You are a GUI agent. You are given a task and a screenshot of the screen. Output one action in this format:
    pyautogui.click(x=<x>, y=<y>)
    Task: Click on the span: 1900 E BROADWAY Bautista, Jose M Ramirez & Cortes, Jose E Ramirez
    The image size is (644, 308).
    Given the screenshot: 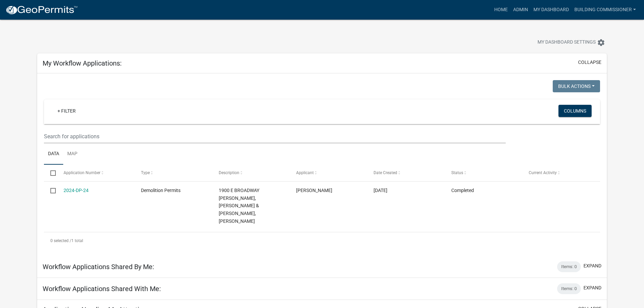 What is the action you would take?
    pyautogui.click(x=239, y=206)
    